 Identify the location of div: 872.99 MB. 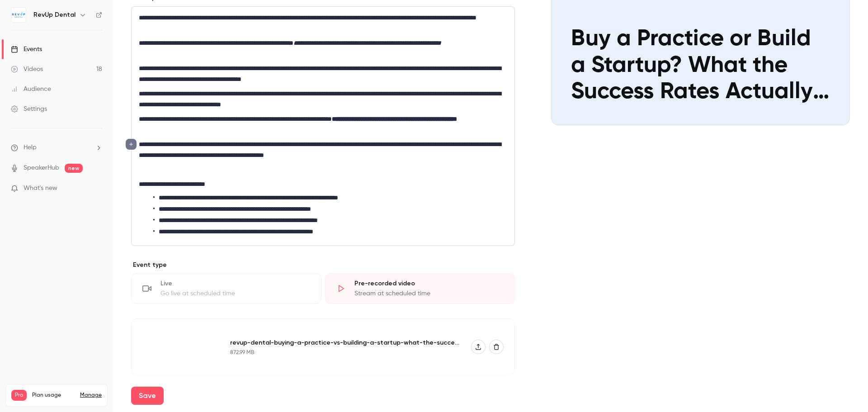
(345, 353).